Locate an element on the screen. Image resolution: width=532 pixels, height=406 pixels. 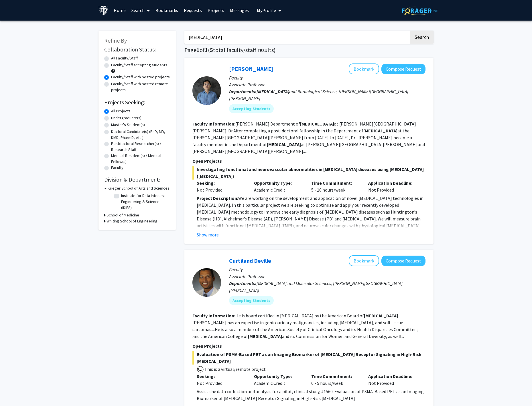
button: Search is located at coordinates (422, 37).